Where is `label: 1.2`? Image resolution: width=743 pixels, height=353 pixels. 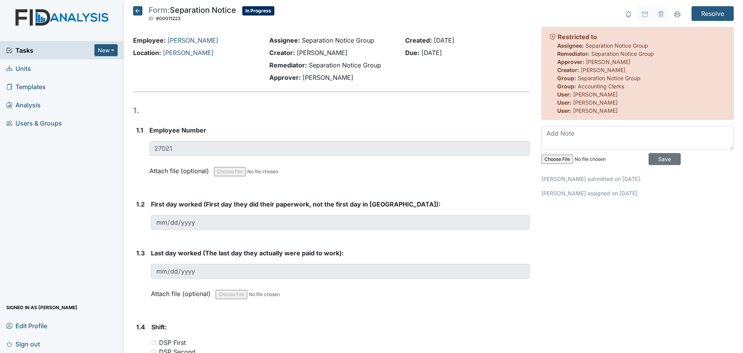
label: 1.2 is located at coordinates (140, 204).